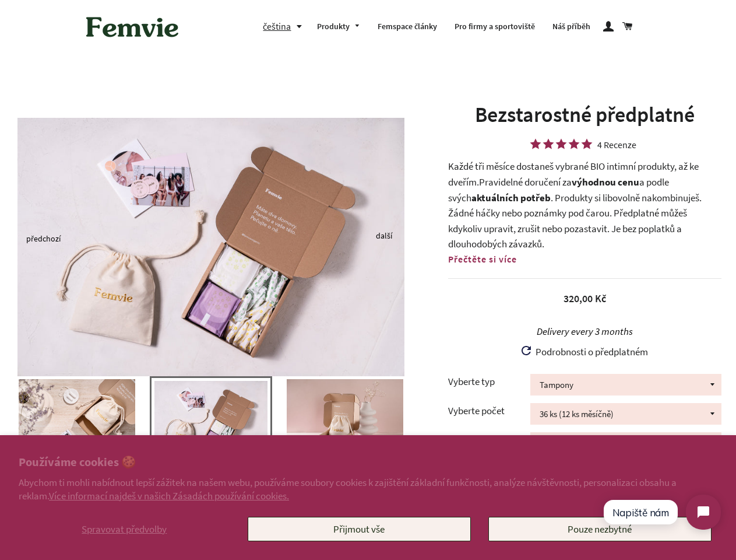  Describe the element at coordinates (345, 420) in the screenshot. I see `img: TER07022_nahled_8cbbf038-df9d-495c-8a81-dc3926471646_400x.jpg` at that location.